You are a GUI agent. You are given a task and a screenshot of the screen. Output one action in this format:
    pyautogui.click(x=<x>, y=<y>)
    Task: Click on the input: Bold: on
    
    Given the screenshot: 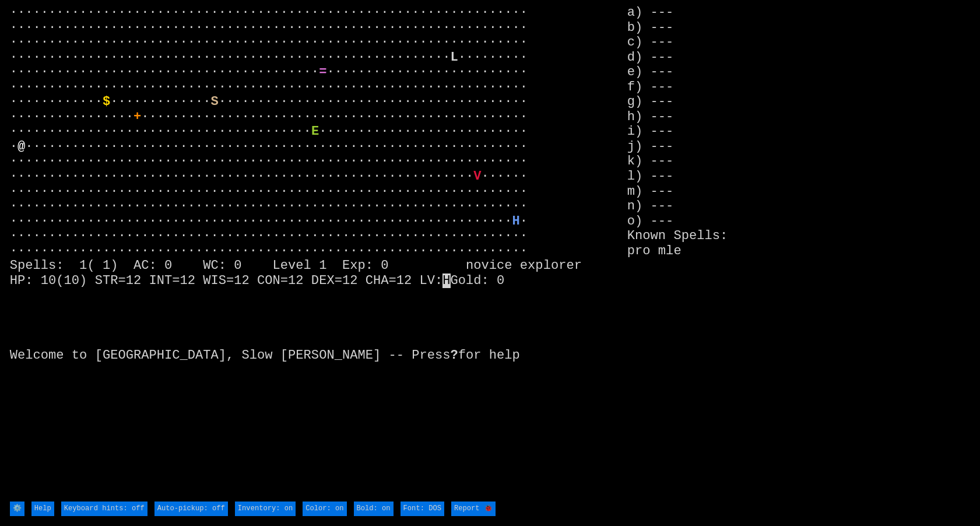 What is the action you would take?
    pyautogui.click(x=374, y=509)
    